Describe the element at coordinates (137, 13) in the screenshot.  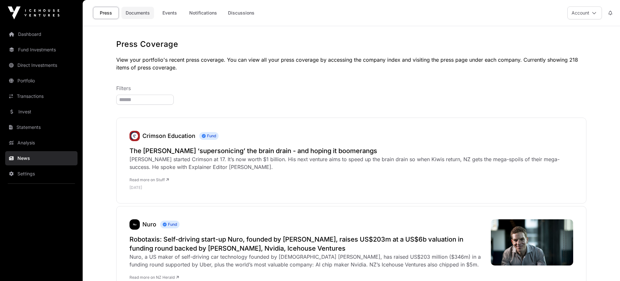
I see `a: Documents` at that location.